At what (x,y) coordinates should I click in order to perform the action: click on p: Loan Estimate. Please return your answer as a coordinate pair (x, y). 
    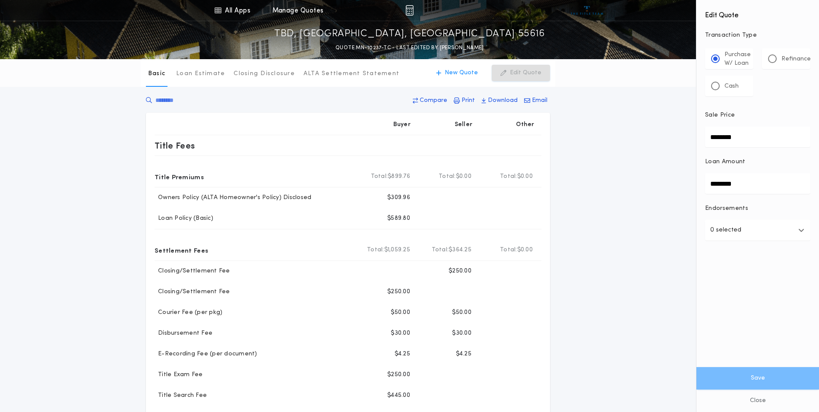
    Looking at the image, I should click on (200, 74).